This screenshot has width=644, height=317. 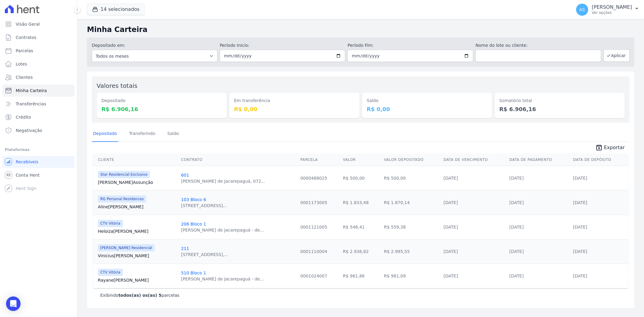 What do you see at coordinates (610, 148) in the screenshot?
I see `a: unarchive Exportar` at bounding box center [610, 148].